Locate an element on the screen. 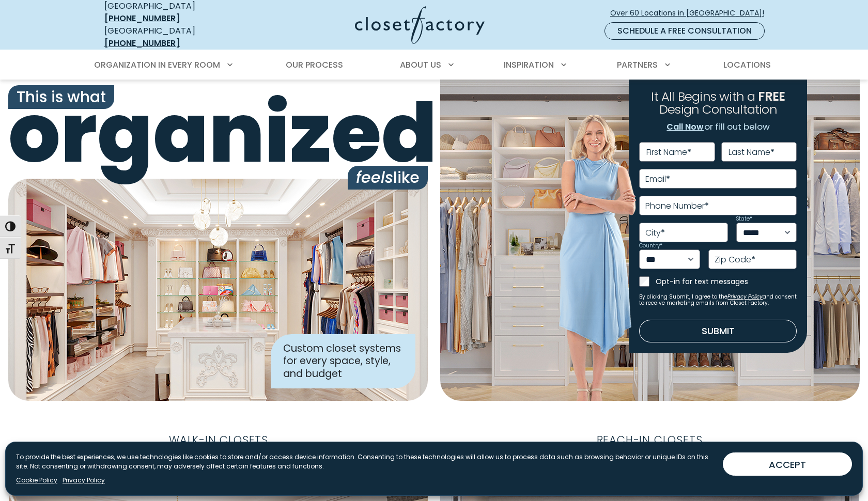 The width and height of the screenshot is (868, 501). a: Schedule a Free Consultation is located at coordinates (685, 31).